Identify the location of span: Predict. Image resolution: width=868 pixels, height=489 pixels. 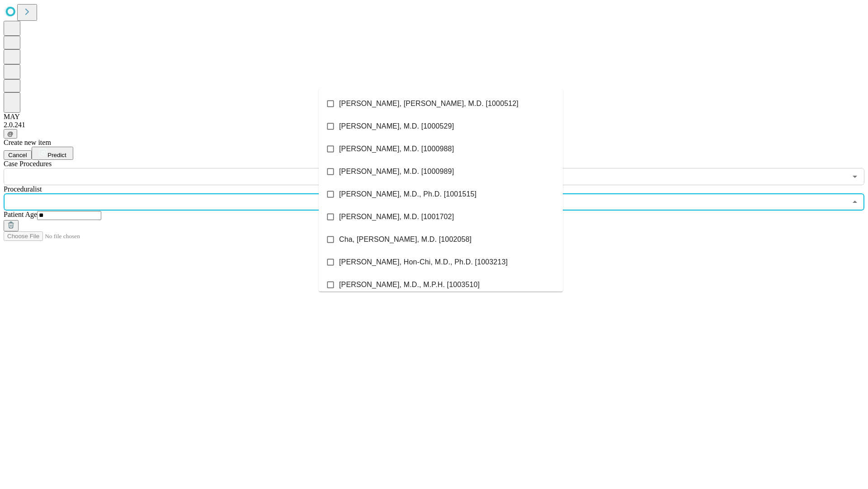
(56, 154).